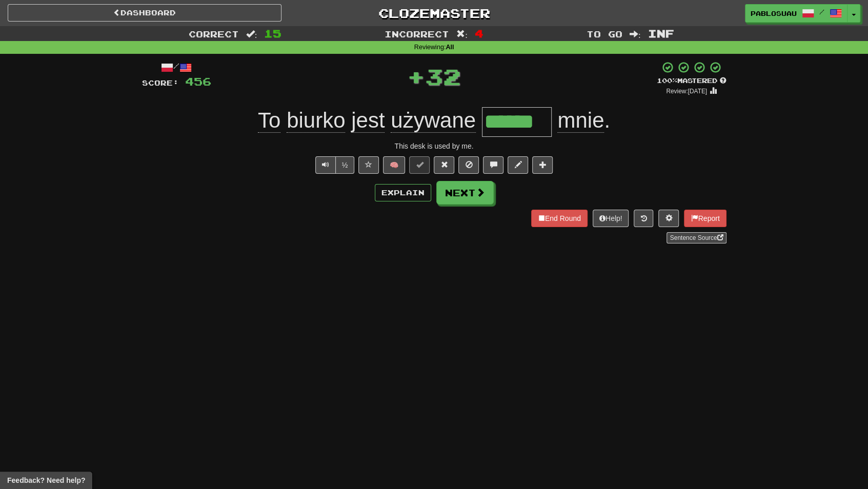 The width and height of the screenshot is (868, 489). I want to click on span: pablosuau, so click(773, 13).